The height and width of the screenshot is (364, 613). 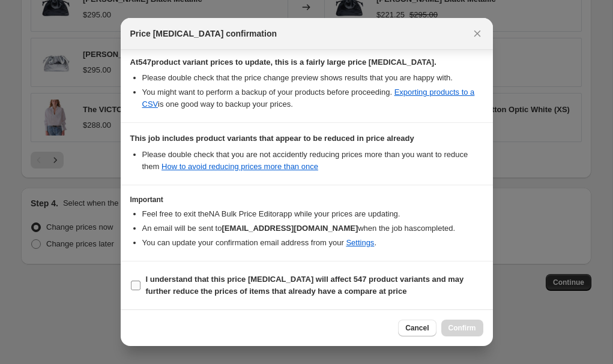 What do you see at coordinates (416, 328) in the screenshot?
I see `button: Cancel` at bounding box center [416, 328].